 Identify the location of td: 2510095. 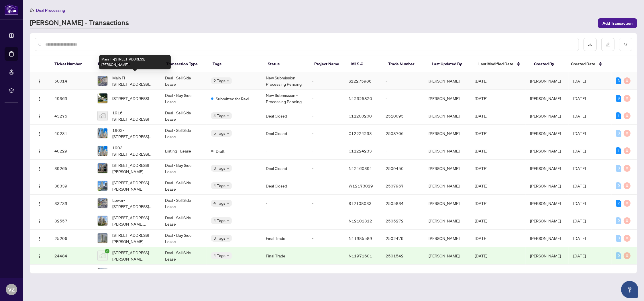
(402, 116).